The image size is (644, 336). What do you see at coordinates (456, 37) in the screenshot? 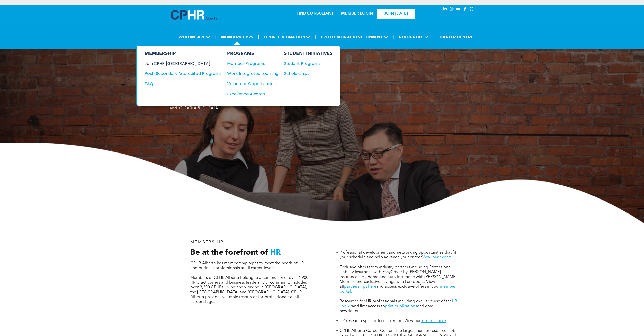
I see `a: CAREER CENTRE` at bounding box center [456, 37].